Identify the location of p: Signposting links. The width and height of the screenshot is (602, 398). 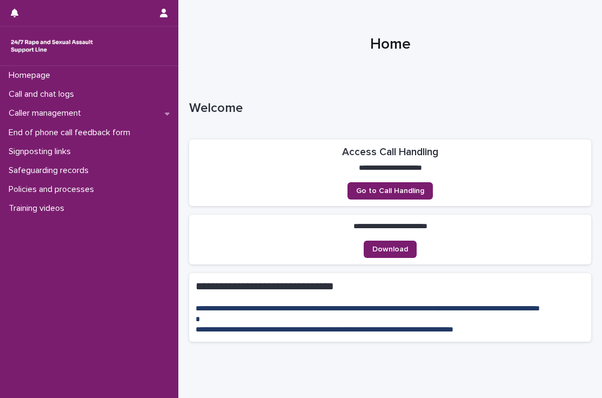
(42, 151).